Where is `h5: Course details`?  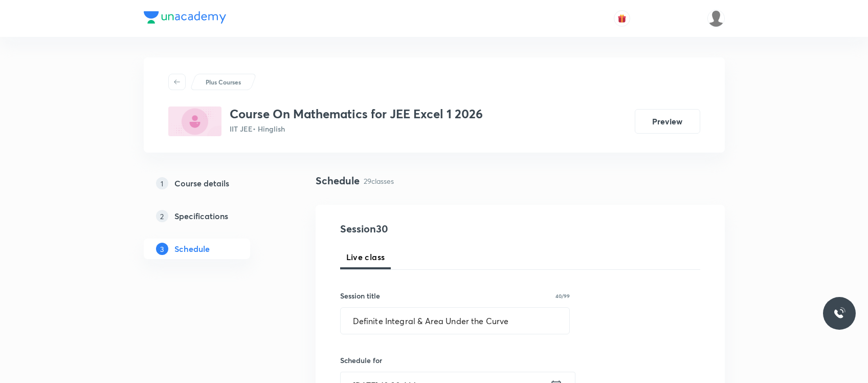
h5: Course details is located at coordinates (201, 183).